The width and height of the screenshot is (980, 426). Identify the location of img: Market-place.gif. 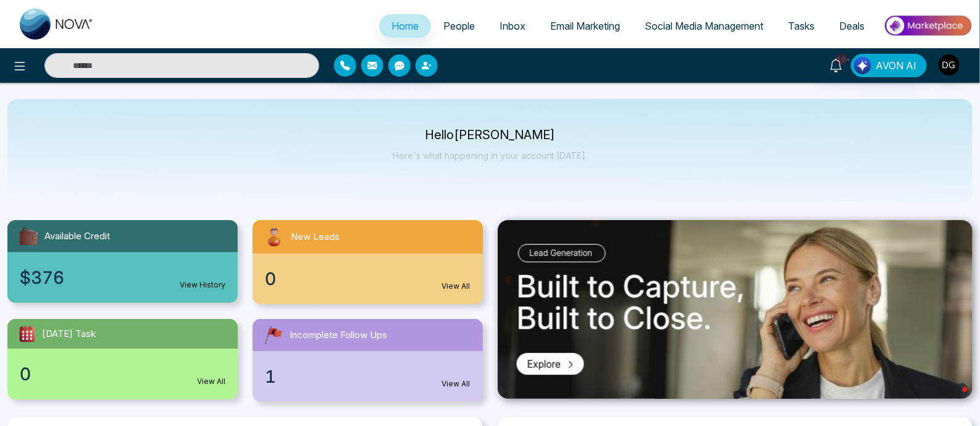
(927, 25).